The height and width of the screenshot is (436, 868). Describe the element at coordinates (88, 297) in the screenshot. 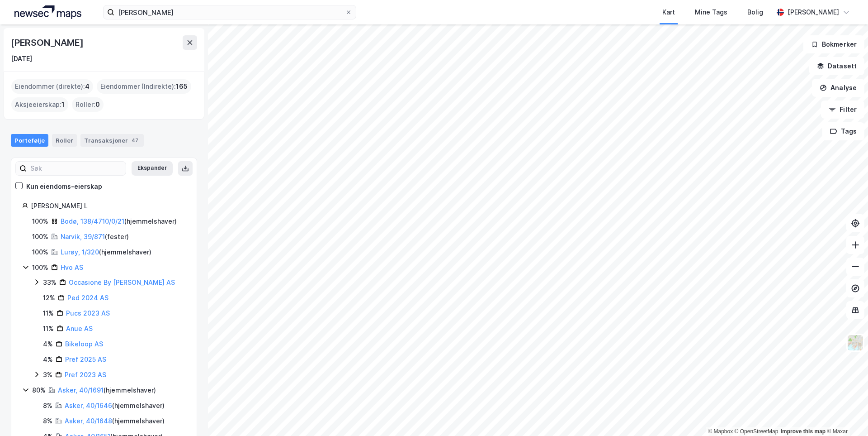

I see `a: Ped 2024 AS` at that location.